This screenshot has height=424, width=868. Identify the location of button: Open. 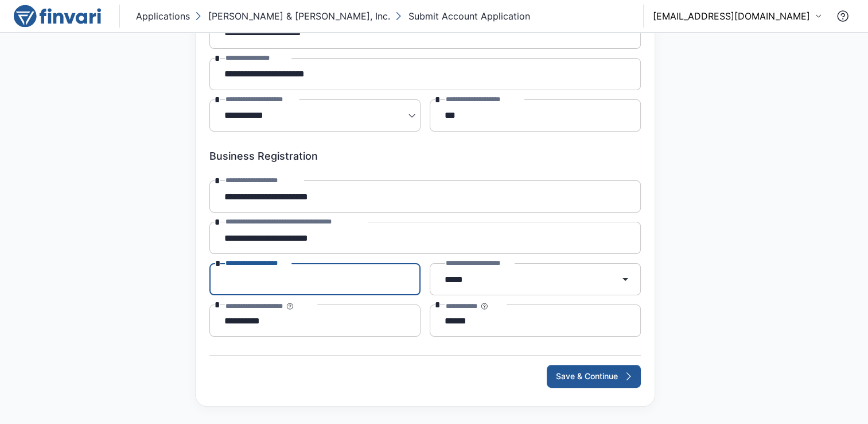
(625, 279).